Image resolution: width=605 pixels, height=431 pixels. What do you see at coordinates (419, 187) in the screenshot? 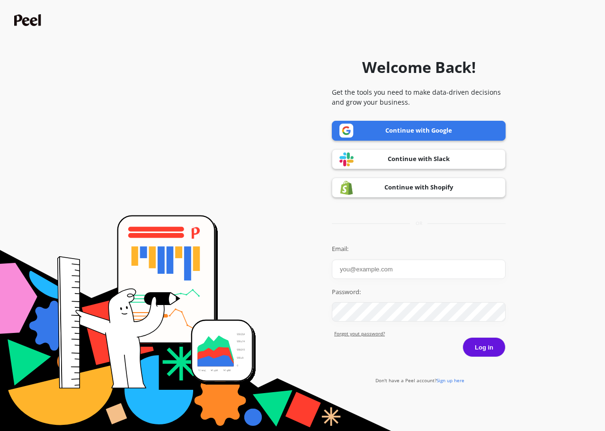
I see `a: Continue with Shopify` at bounding box center [419, 187].